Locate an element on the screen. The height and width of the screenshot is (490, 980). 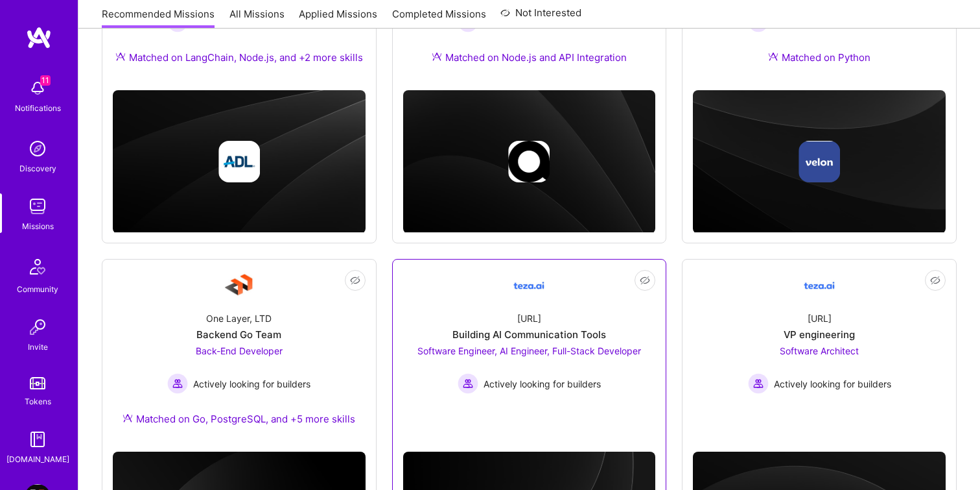
div: Building AI Communication Tools is located at coordinates (529, 334).